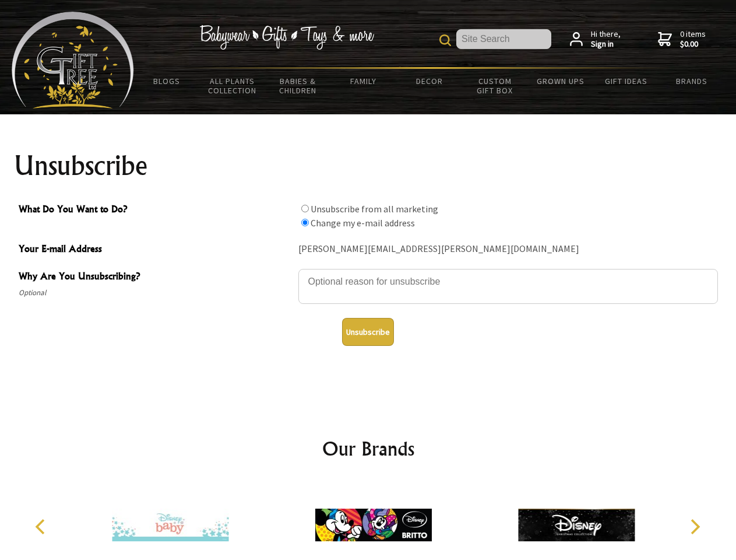  What do you see at coordinates (692, 81) in the screenshot?
I see `a: Brands` at bounding box center [692, 81].